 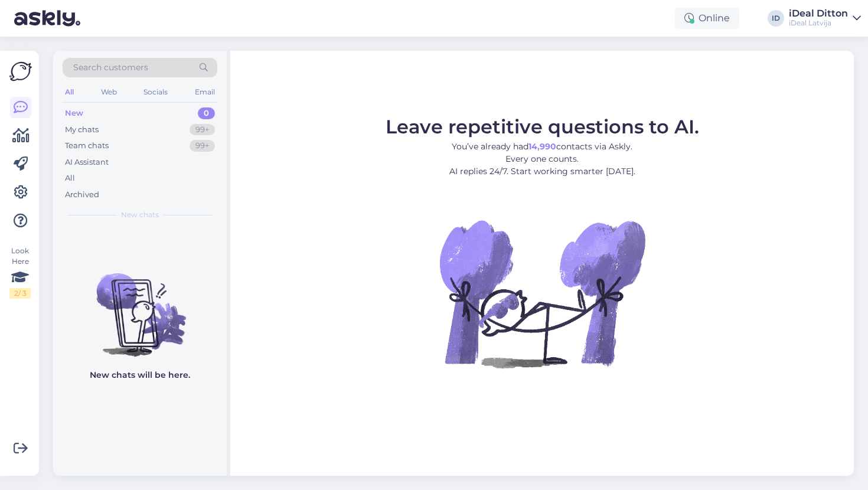 I want to click on p: You’ve already had contacts via Askly. Every one counts. AI replies 24/7. Start working smarter [..., so click(x=542, y=159).